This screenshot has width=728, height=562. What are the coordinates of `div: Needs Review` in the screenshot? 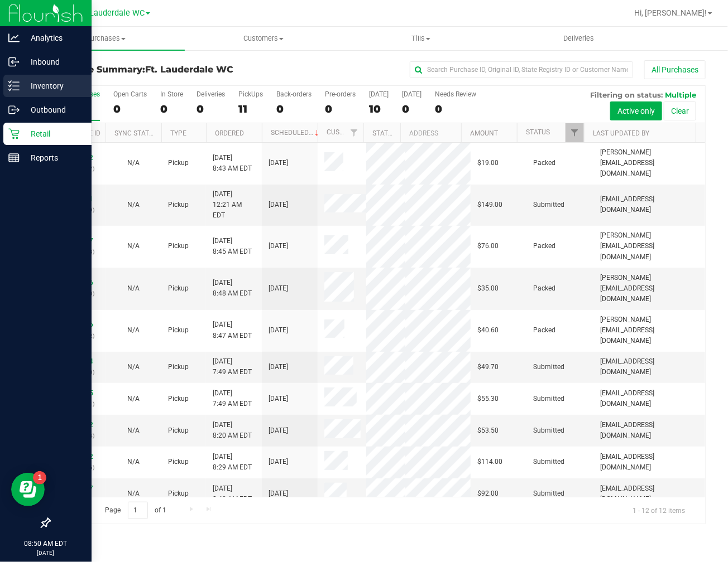 It's located at (455, 94).